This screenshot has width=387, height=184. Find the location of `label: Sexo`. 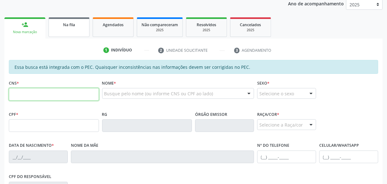

label: Sexo is located at coordinates (263, 83).